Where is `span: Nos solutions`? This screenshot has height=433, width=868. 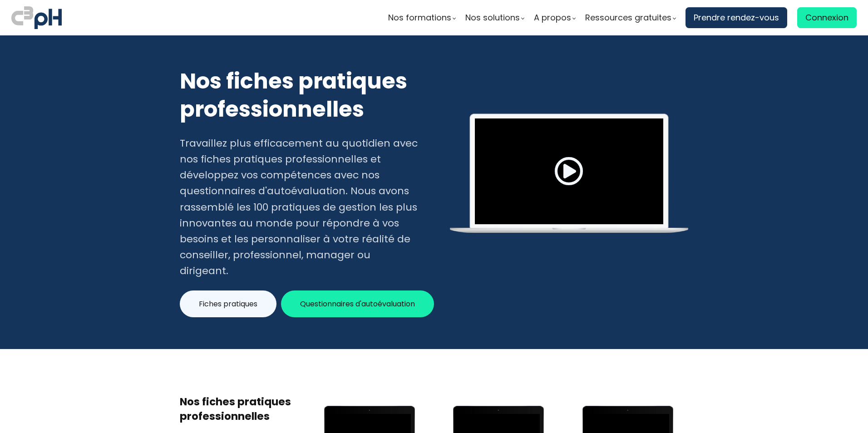 span: Nos solutions is located at coordinates (492, 18).